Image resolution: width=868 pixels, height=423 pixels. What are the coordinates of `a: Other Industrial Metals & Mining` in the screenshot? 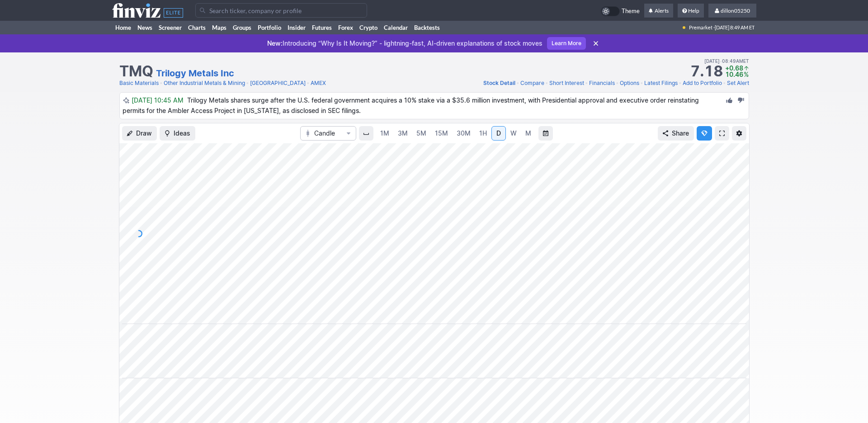 It's located at (204, 83).